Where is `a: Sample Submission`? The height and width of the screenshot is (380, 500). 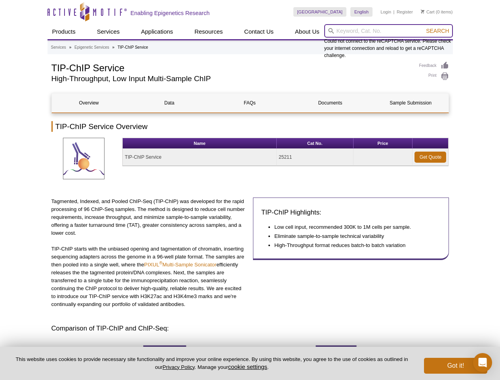 a: Sample Submission is located at coordinates (410, 103).